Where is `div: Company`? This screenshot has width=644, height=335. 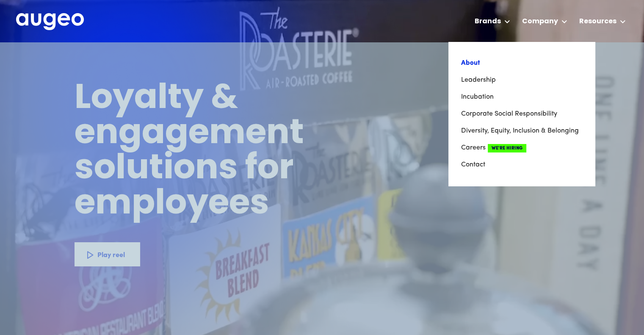 div: Company is located at coordinates (540, 22).